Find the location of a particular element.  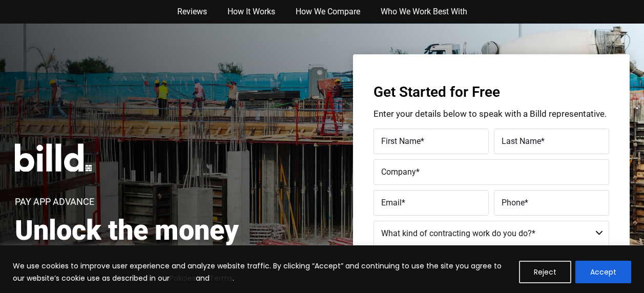

a: Policies is located at coordinates (183, 278).